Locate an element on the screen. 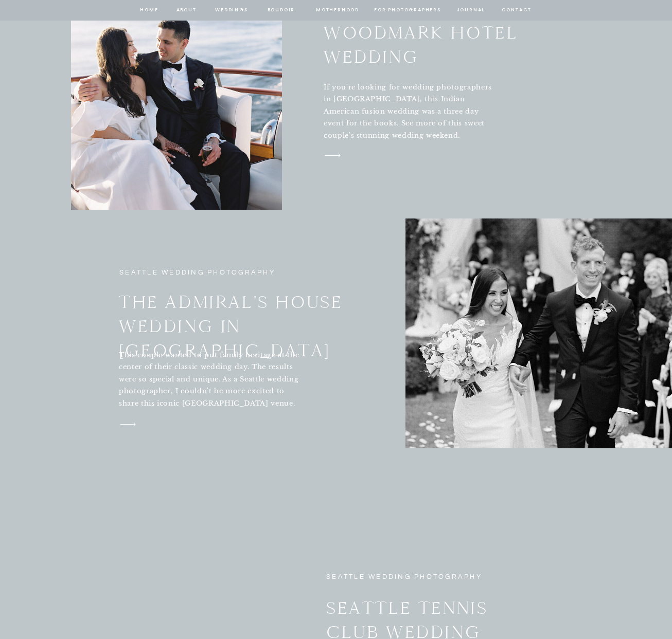 Image resolution: width=672 pixels, height=639 pixels. a: contact is located at coordinates (517, 11).